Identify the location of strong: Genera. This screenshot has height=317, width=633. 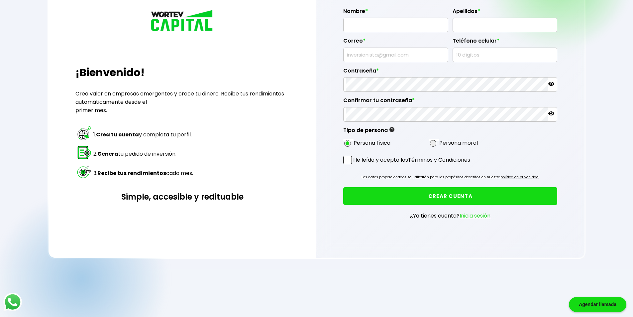
(108, 154).